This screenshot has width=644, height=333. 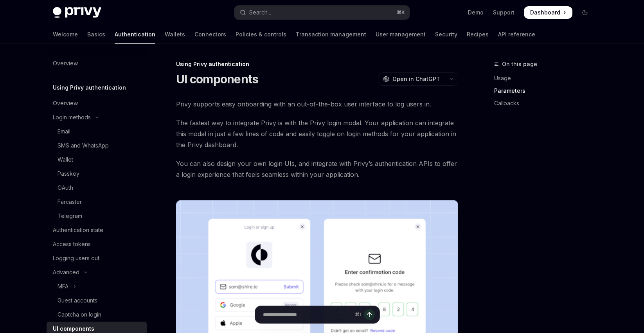 What do you see at coordinates (135, 34) in the screenshot?
I see `a: Authentication` at bounding box center [135, 34].